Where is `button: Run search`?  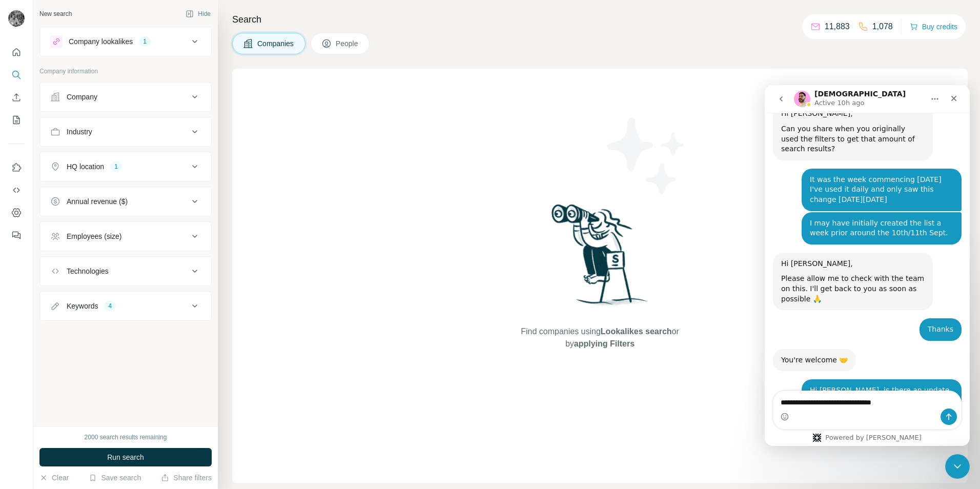
button: Run search is located at coordinates (126, 457).